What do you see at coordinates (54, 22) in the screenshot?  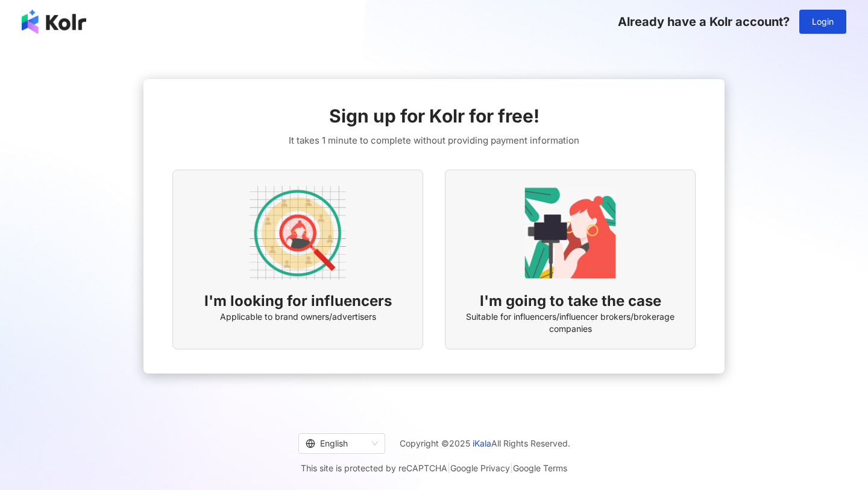 I see `img: logo` at bounding box center [54, 22].